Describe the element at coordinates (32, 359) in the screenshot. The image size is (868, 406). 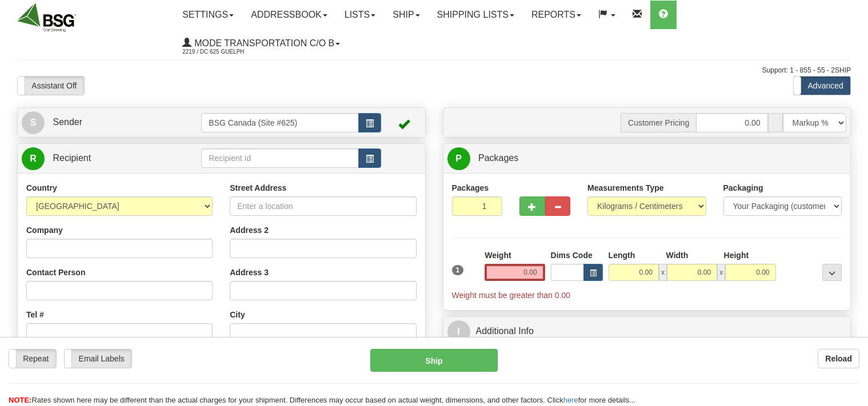
I see `label: Repeat` at that location.